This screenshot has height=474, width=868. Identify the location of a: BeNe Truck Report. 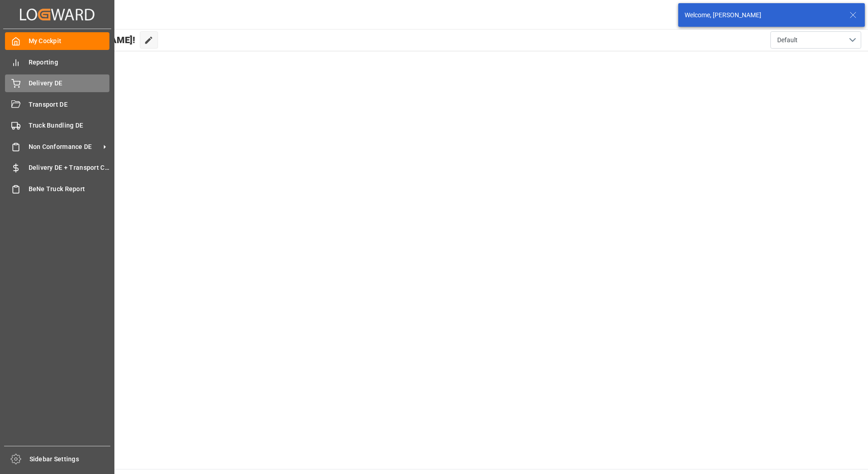
(57, 188).